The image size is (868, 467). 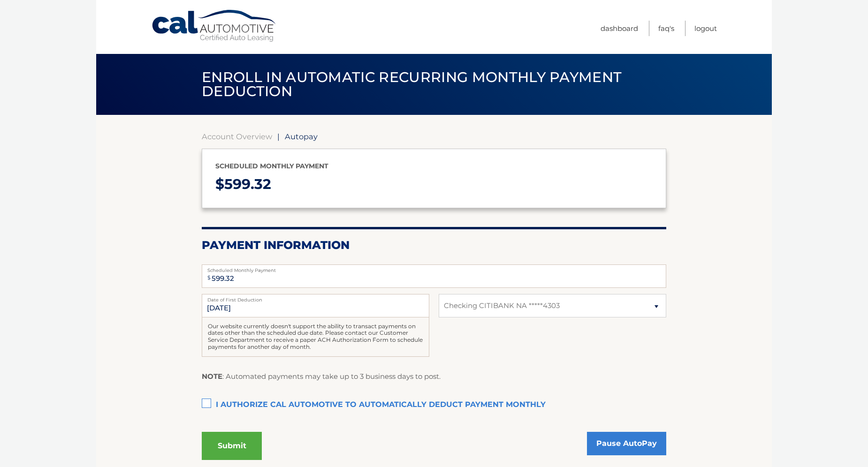 I want to click on span: 599.32, so click(x=247, y=184).